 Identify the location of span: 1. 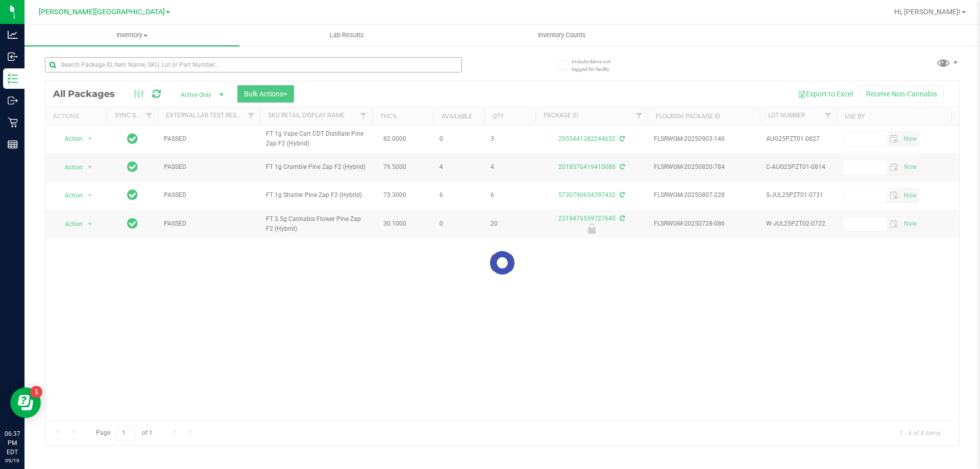
(6, 6).